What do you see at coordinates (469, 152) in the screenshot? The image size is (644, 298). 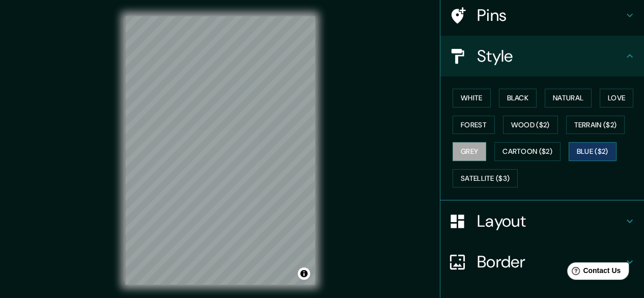 I see `button: Grey` at bounding box center [469, 152].